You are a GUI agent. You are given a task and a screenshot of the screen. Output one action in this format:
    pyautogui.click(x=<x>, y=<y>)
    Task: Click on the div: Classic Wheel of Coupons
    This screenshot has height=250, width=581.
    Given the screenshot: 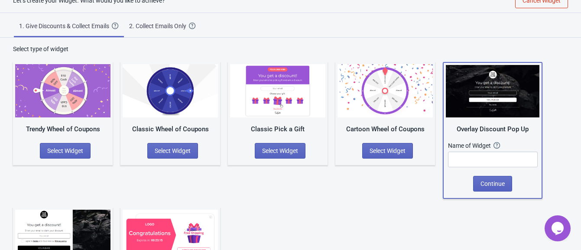 What is the action you would take?
    pyautogui.click(x=170, y=129)
    